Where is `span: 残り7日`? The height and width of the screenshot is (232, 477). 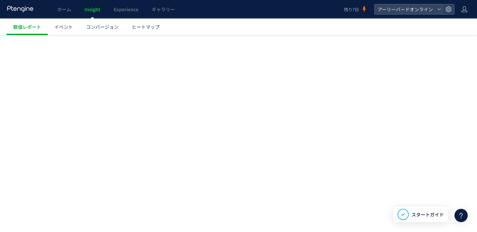 span: 残り7日 is located at coordinates (352, 9).